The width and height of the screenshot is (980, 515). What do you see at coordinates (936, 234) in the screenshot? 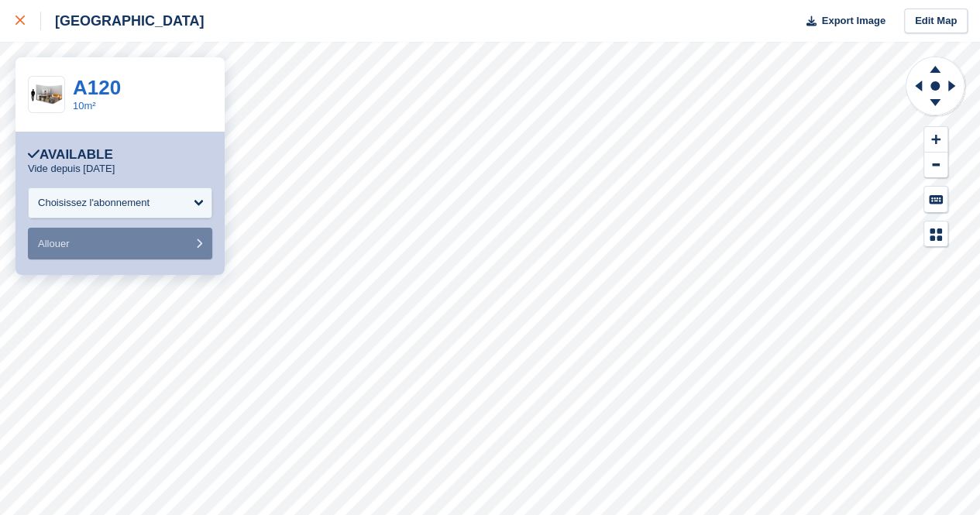
I see `button: Map Legend` at bounding box center [936, 234].